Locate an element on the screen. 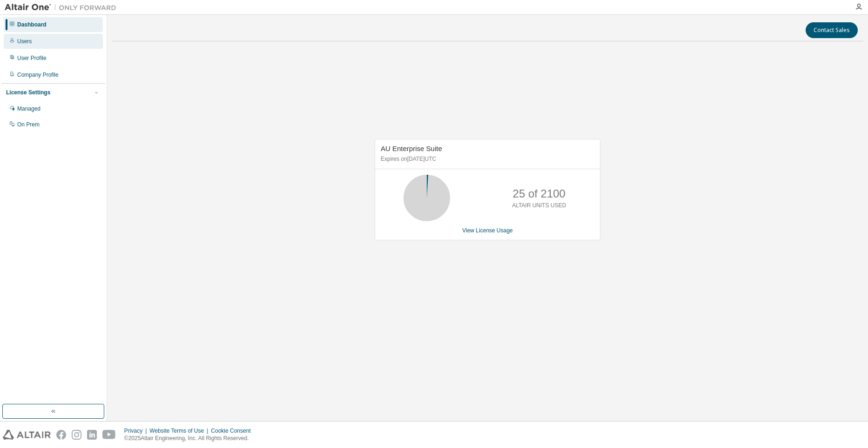  div: Company Profile is located at coordinates (38, 75).